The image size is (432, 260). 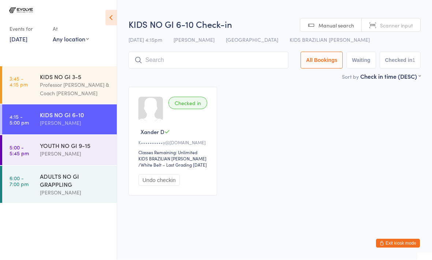 What do you see at coordinates (21, 11) in the screenshot?
I see `img: Evolve Brazilian Jiu Jitsu` at bounding box center [21, 11].